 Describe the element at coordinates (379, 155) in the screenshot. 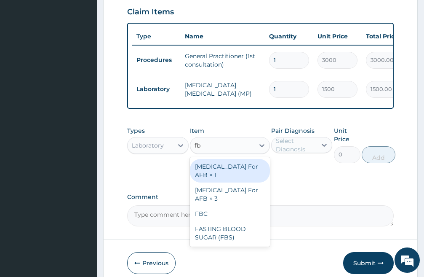

I see `button: Add` at that location.